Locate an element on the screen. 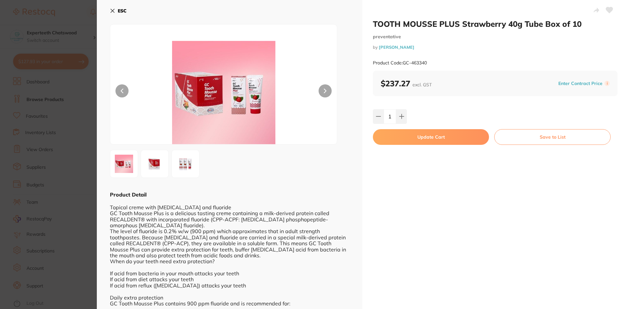 The height and width of the screenshot is (309, 628). label: i is located at coordinates (607, 83).